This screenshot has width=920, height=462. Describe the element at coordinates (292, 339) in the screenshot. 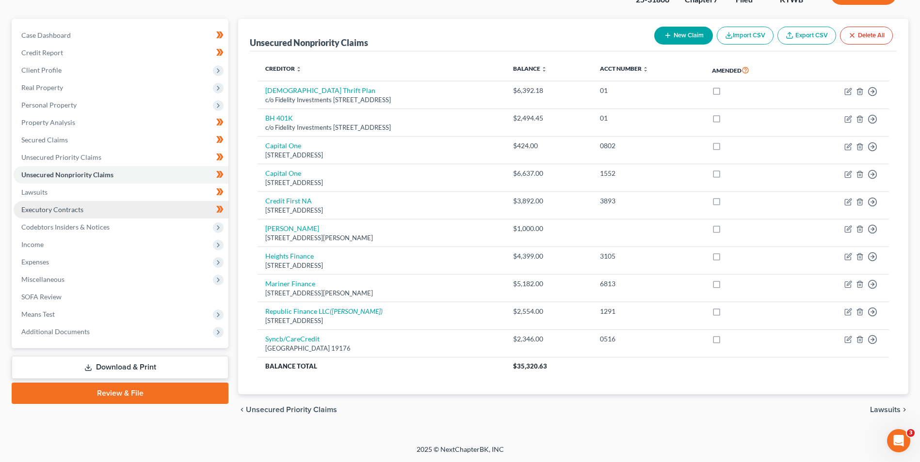

I see `a: Syncb/CareCredit` at that location.